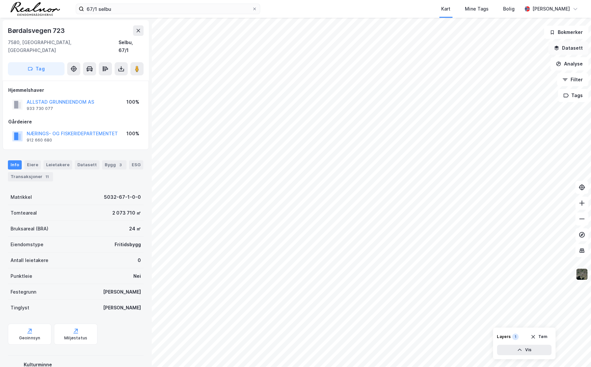  I want to click on button: Tøm, so click(539, 337).